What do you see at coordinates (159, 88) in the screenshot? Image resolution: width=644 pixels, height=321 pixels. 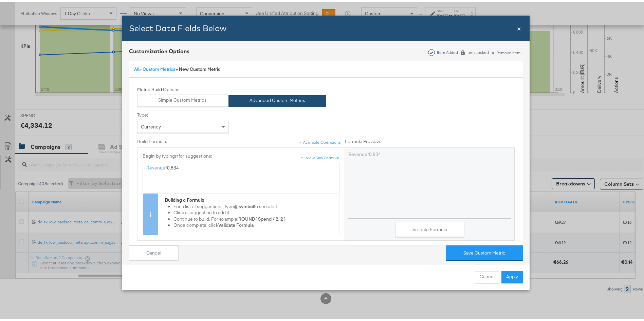 I see `label: Metric Build Options:` at bounding box center [159, 88].